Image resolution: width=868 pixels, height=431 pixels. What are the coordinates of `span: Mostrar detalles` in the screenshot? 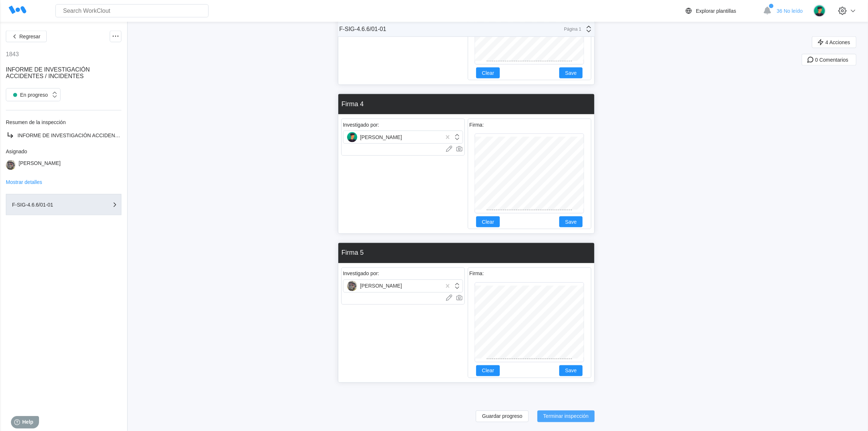 It's located at (24, 182).